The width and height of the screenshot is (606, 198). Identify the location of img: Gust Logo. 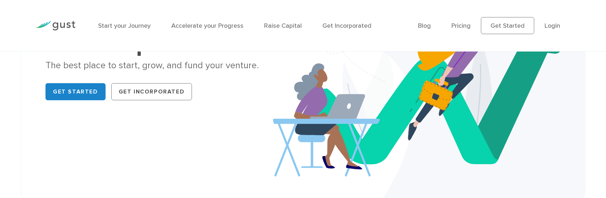
(55, 26).